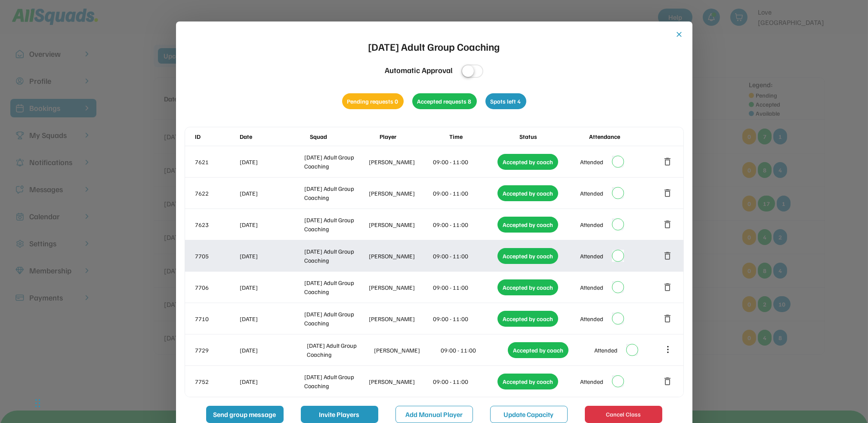 The height and width of the screenshot is (423, 868). What do you see at coordinates (217, 287) in the screenshot?
I see `div: 7706` at bounding box center [217, 287].